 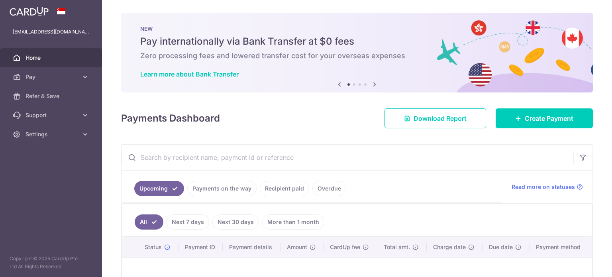 What do you see at coordinates (345, 247) in the screenshot?
I see `span: CardUp fee` at bounding box center [345, 247].